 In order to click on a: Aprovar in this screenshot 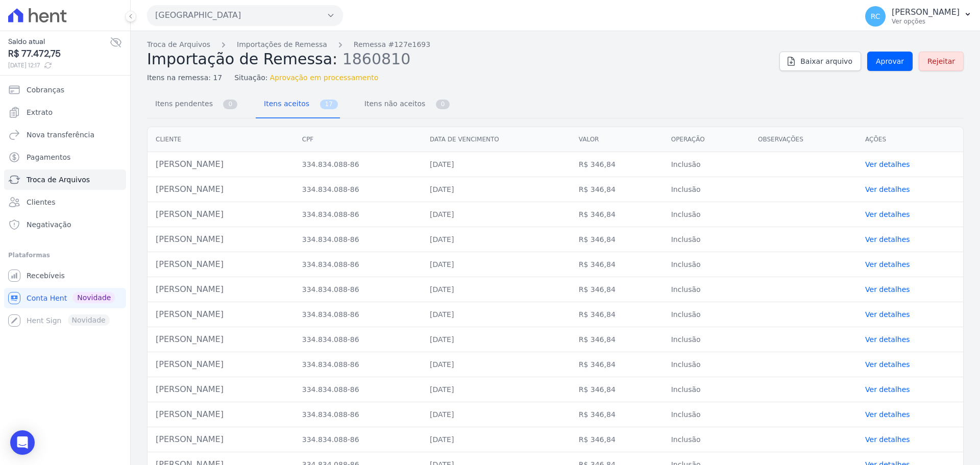, I will do `click(889, 61)`.